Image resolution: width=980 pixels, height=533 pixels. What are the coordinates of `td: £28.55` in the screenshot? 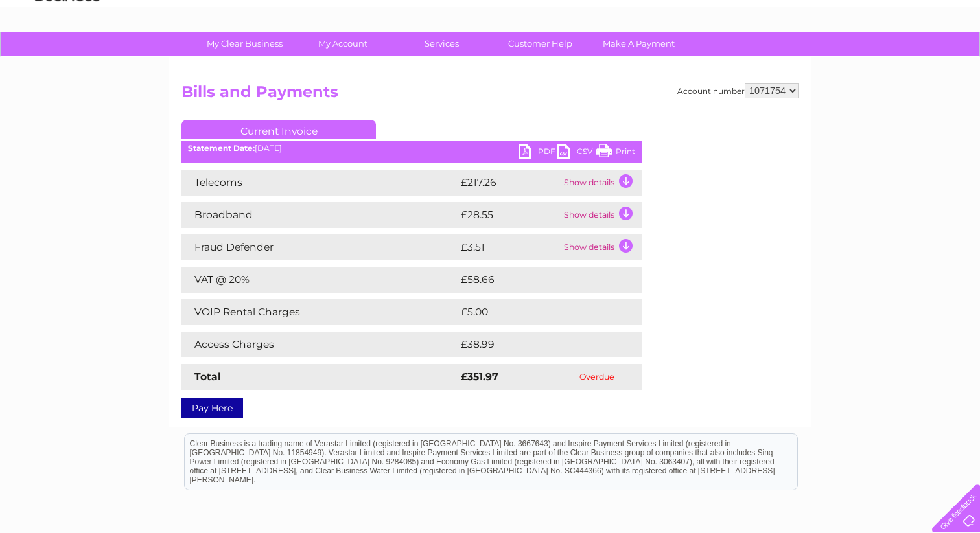 It's located at (509, 215).